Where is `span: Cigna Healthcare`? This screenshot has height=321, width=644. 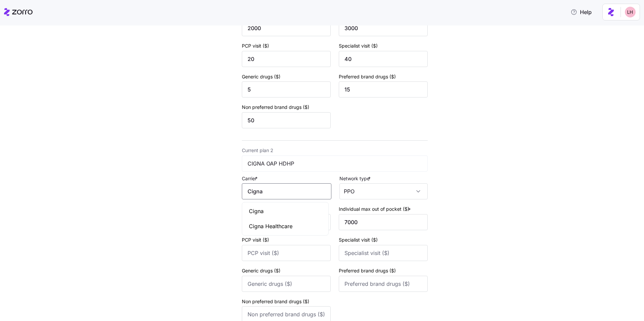
span: Cigna Healthcare is located at coordinates (271, 226).